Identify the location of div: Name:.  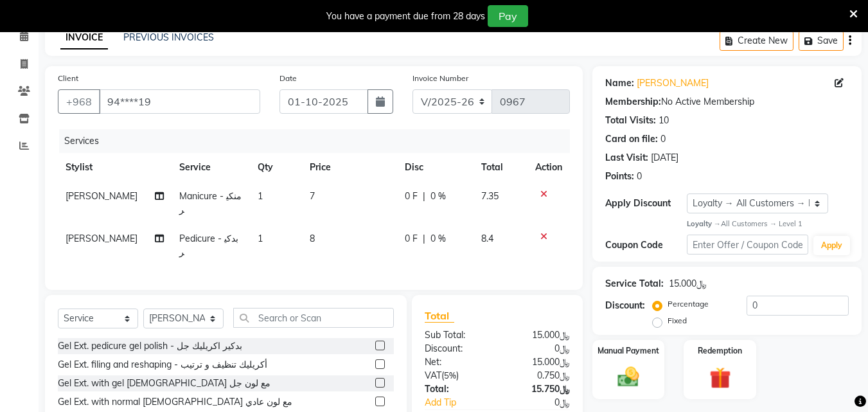
(619, 83).